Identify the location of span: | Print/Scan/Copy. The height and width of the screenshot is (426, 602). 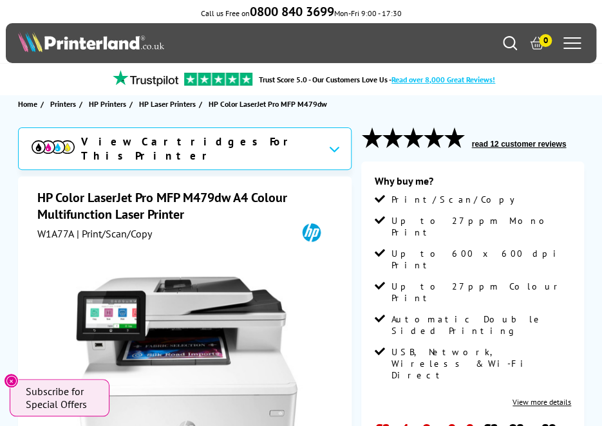
(114, 234).